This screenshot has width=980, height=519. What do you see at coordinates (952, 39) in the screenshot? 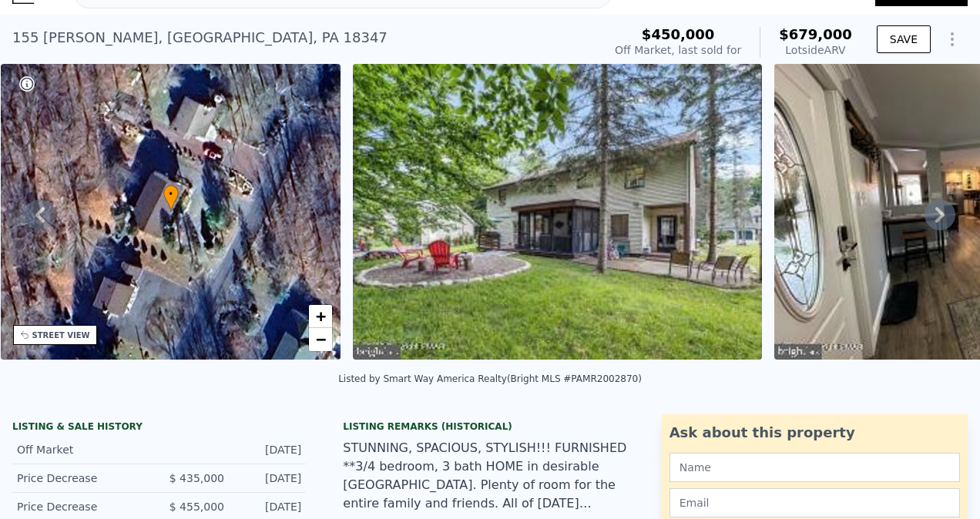
I see `button: Show Options` at bounding box center [952, 39].